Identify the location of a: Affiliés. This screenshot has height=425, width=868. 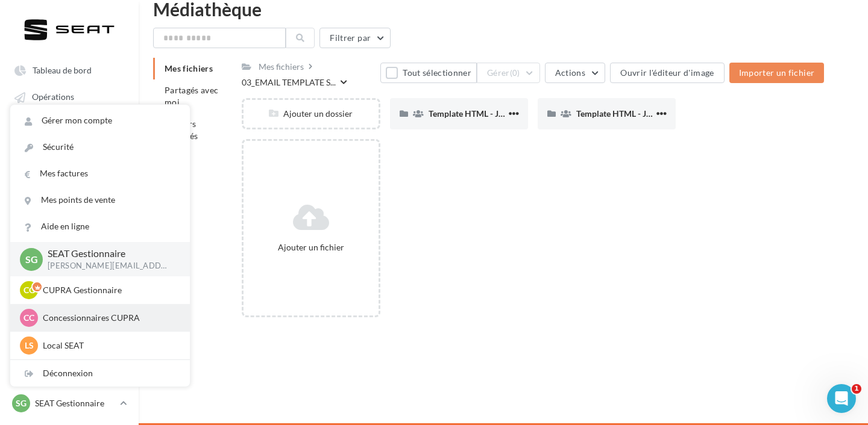
(69, 204).